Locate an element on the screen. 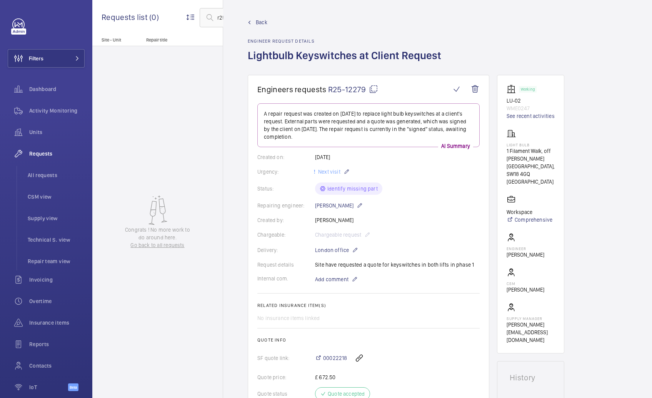 The height and width of the screenshot is (398, 652). p: Light Bulb is located at coordinates (530, 145).